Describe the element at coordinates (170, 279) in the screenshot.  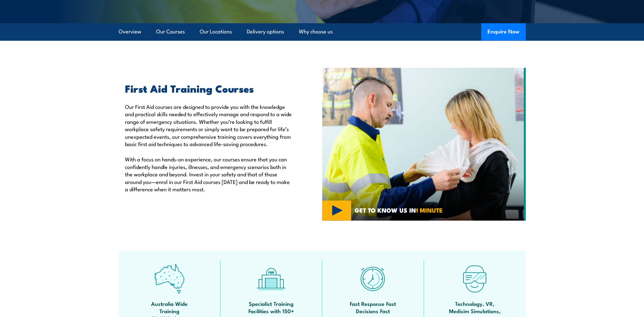
I see `img: auswide-icon` at that location.